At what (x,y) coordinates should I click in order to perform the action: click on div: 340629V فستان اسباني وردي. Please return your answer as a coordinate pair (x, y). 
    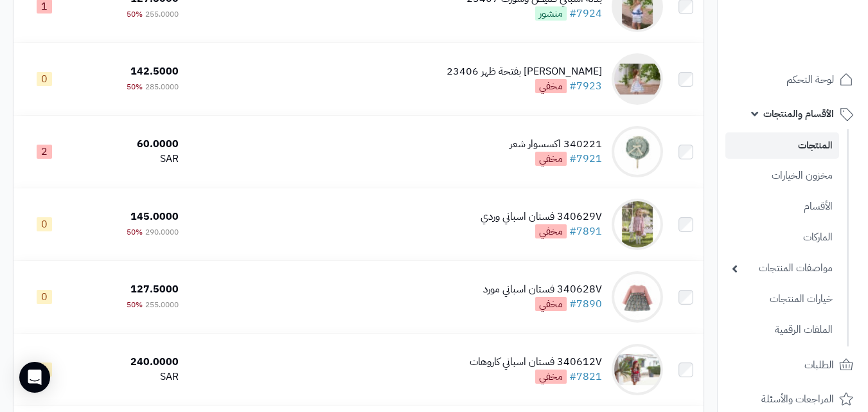
    Looking at the image, I should click on (541, 216).